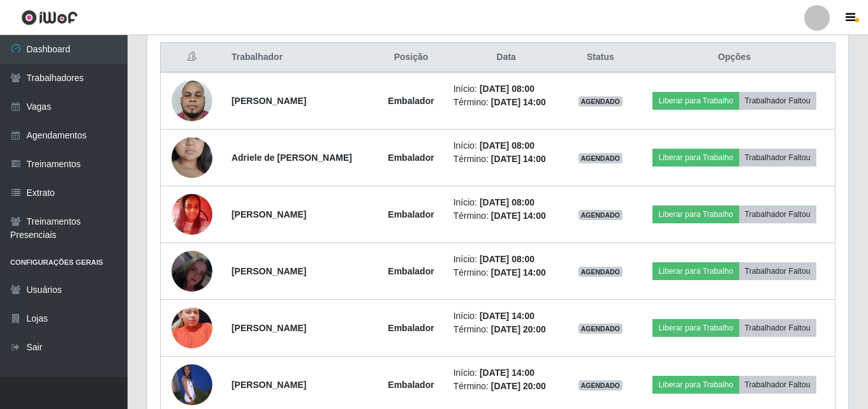 The width and height of the screenshot is (868, 409). Describe the element at coordinates (192, 329) in the screenshot. I see `img: 1744996997495.jpeg` at that location.